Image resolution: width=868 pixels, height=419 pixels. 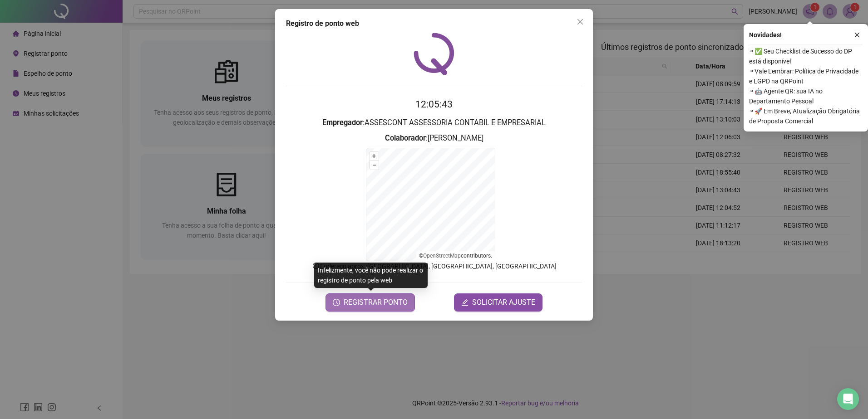 What do you see at coordinates (806, 96) in the screenshot?
I see `span: ⚬ 🤖 Agente QR: sua IA no Departamento Pessoal` at bounding box center [806, 96].